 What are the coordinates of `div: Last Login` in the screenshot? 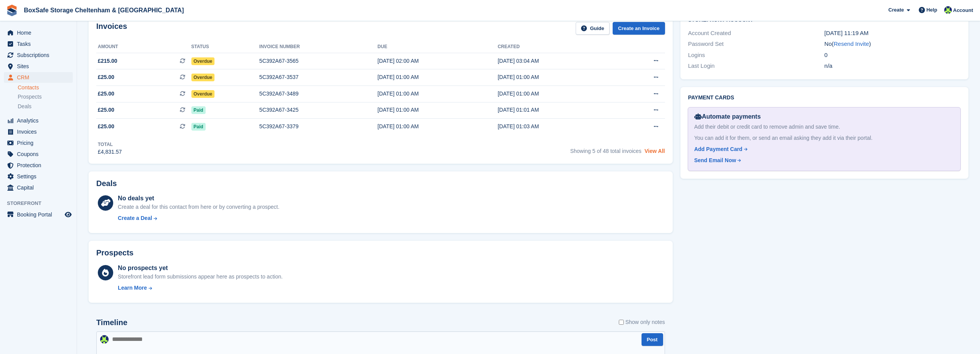 It's located at (757, 66).